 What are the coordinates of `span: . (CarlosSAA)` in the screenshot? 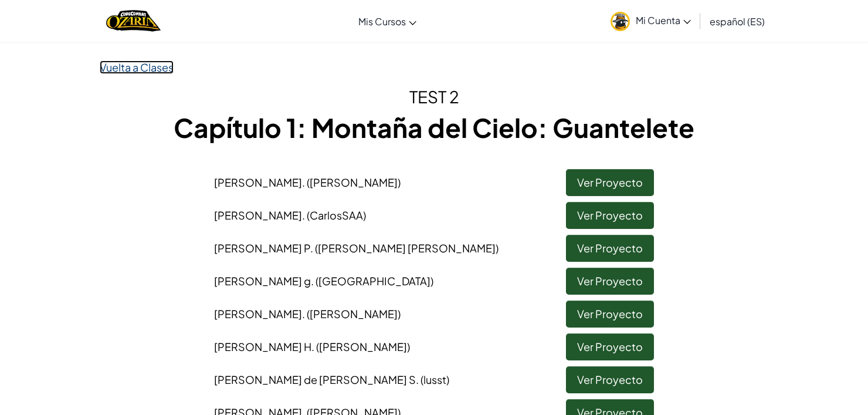 It's located at (334, 215).